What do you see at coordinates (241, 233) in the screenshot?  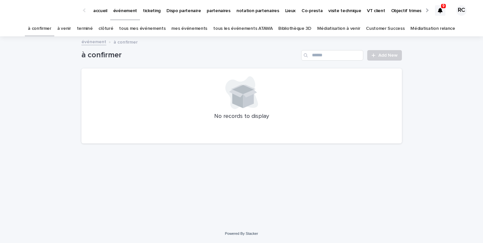 I see `a: Powered By Stacker` at bounding box center [241, 233].